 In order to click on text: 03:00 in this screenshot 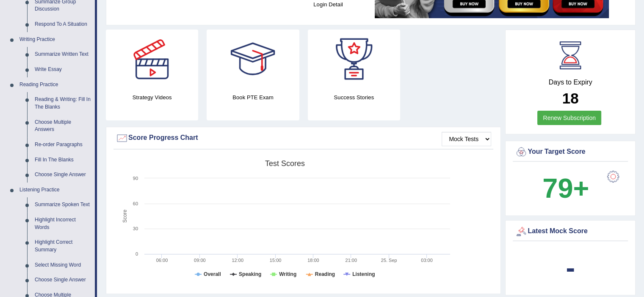, I will do `click(427, 260)`.